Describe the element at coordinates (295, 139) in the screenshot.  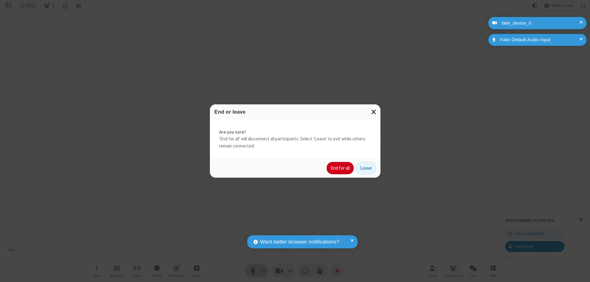
I see `div: 'End for all' will disconnect all participants. Select 'Leave' to exit while others remain connec...` at that location.